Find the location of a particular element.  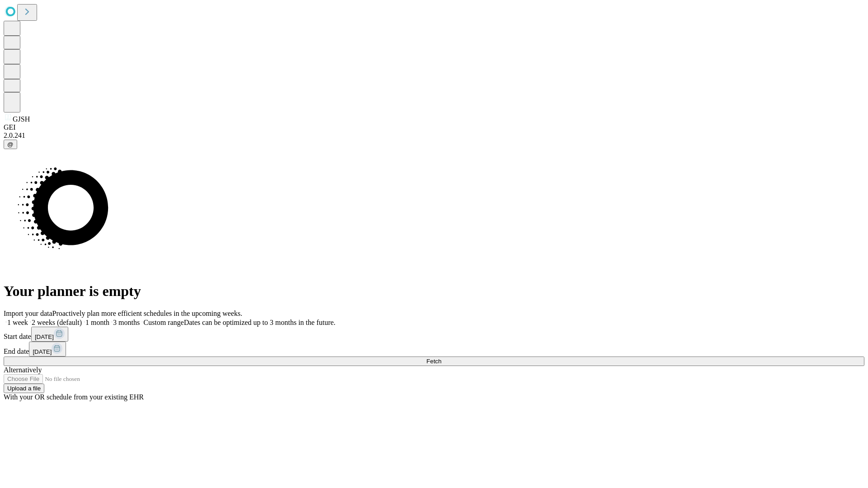

div: GEI is located at coordinates (434, 127).